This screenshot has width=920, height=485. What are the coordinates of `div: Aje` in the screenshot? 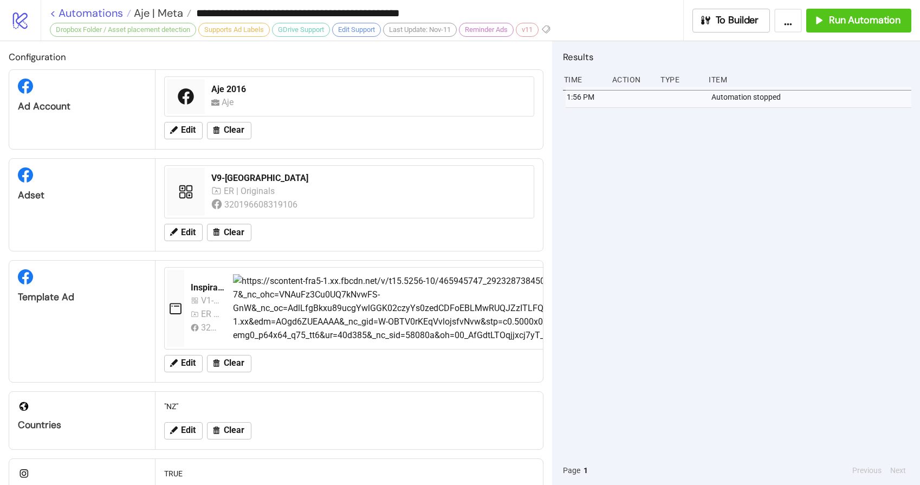 It's located at (230, 102).